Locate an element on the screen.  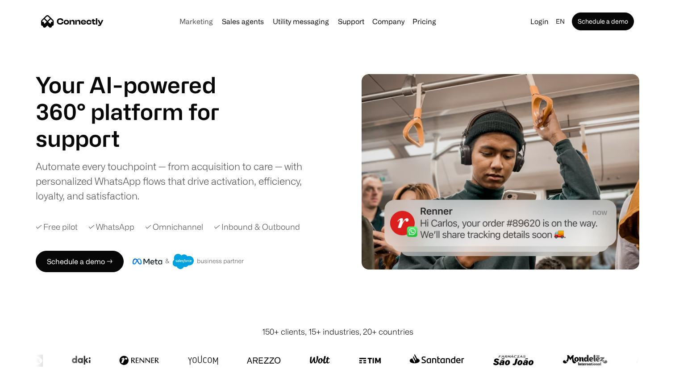
div: en is located at coordinates (561, 21).